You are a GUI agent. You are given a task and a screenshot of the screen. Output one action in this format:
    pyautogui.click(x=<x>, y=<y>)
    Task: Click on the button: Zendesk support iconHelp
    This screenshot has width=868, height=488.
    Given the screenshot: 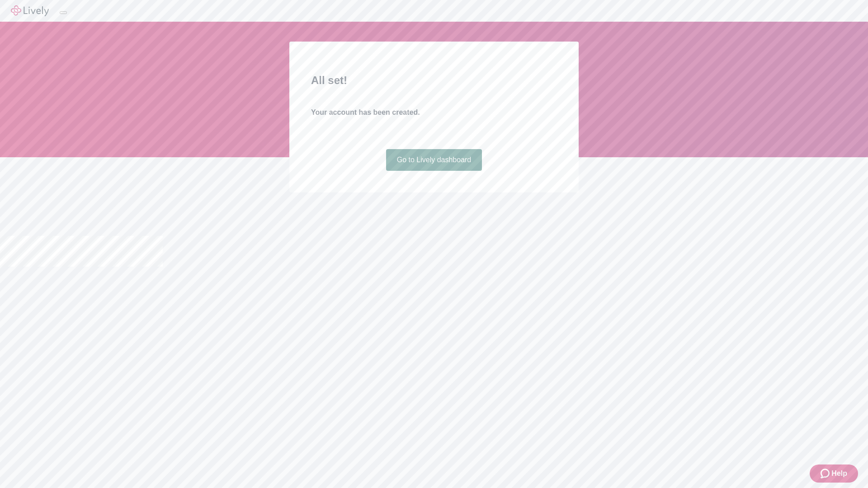 What is the action you would take?
    pyautogui.click(x=834, y=474)
    